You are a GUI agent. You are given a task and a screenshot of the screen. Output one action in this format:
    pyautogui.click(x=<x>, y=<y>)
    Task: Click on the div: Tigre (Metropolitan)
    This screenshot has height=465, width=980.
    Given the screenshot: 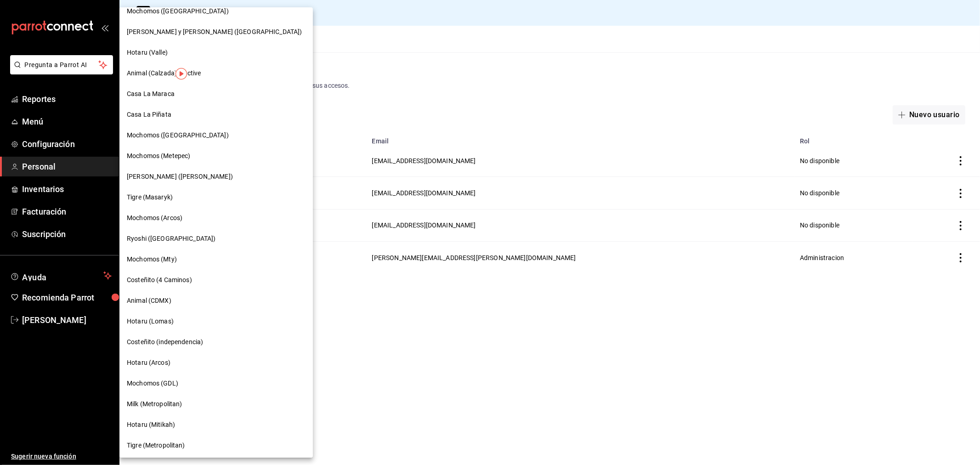 What is the action you would take?
    pyautogui.click(x=216, y=445)
    